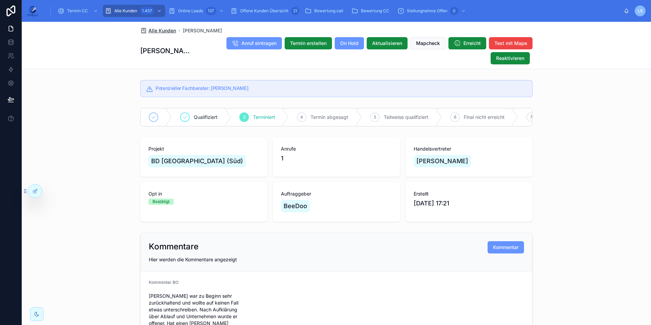 This screenshot has height=325, width=651. Describe the element at coordinates (325, 11) in the screenshot. I see `a: Bewertung call` at that location.